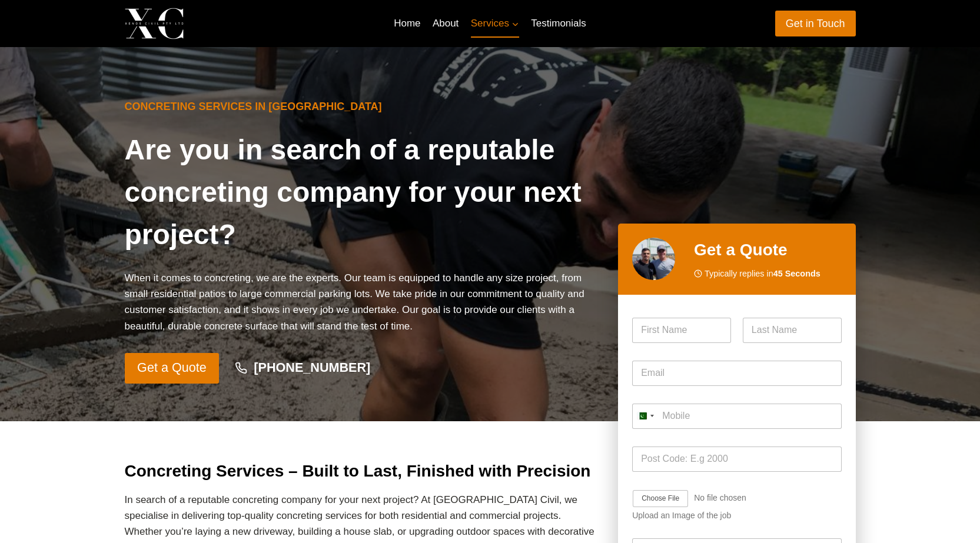 The width and height of the screenshot is (980, 543). Describe the element at coordinates (172, 368) in the screenshot. I see `a: Get a Quote` at that location.